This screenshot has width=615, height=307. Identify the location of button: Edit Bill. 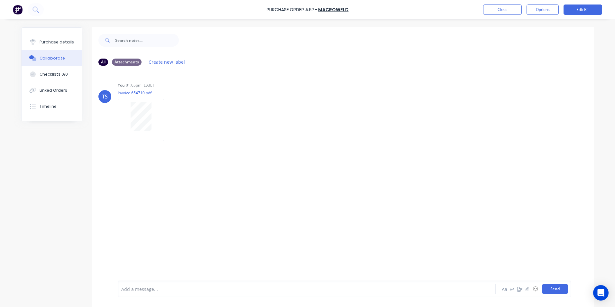
(583, 10).